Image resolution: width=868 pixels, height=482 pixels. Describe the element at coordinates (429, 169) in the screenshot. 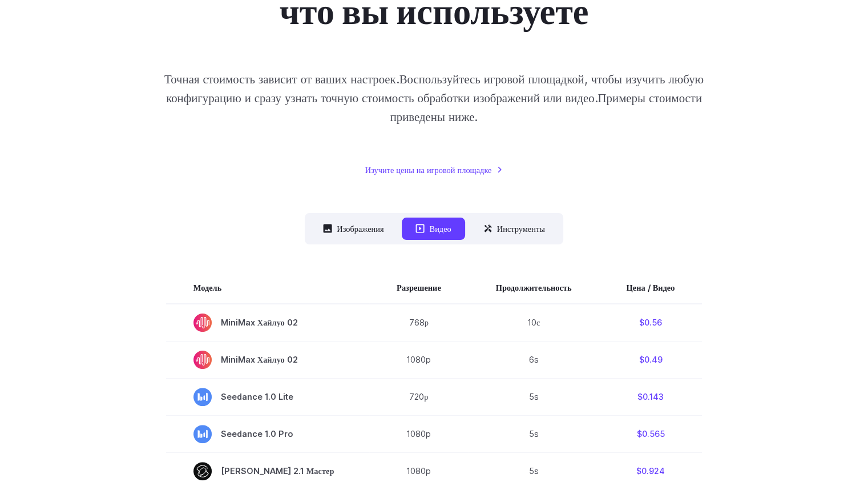

I see `ya-tr-span: Изучите цены на игровой площадке` at that location.